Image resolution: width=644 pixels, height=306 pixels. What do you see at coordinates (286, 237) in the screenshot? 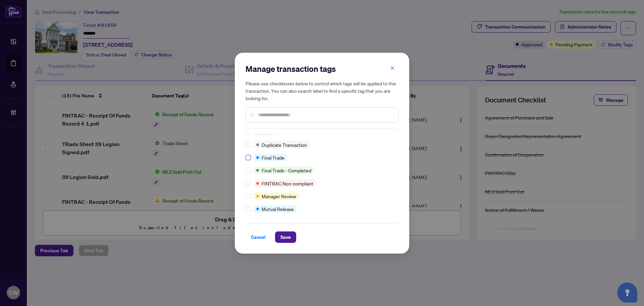
I see `button: Save` at bounding box center [286, 237].